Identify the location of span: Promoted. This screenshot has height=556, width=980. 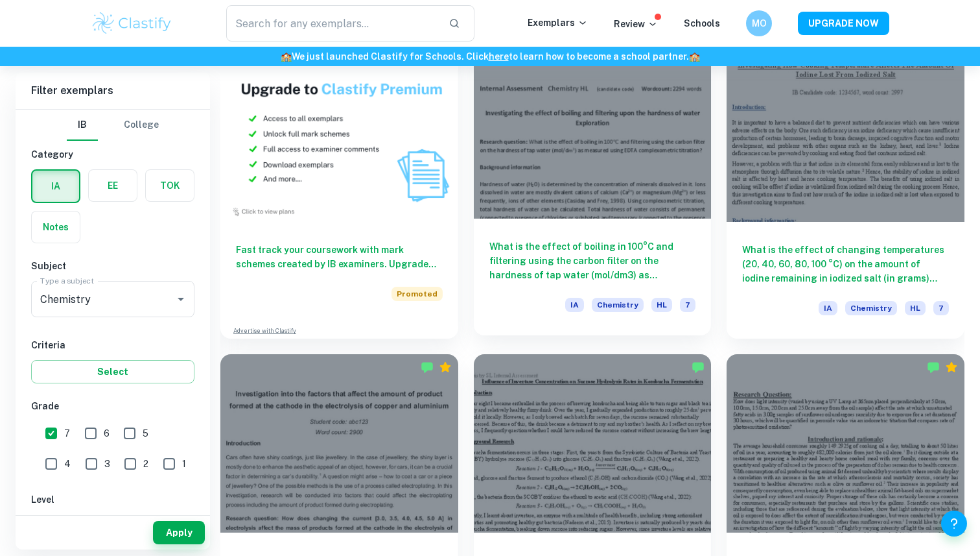
(417, 294).